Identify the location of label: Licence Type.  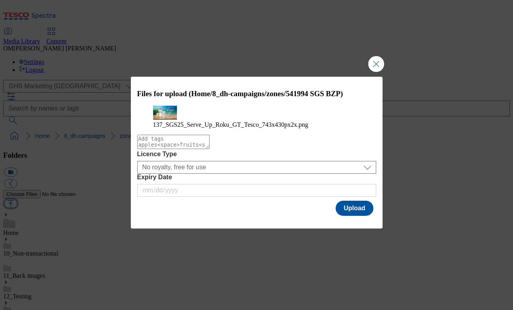
(257, 154).